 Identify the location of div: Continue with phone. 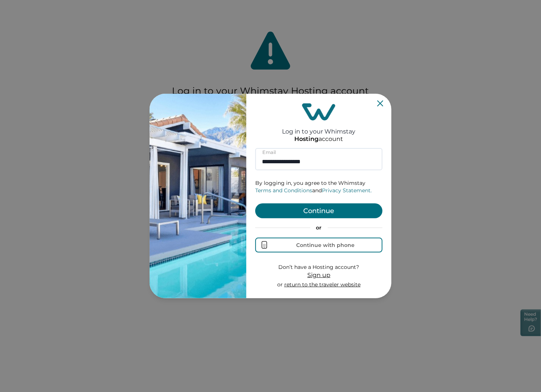
(325, 245).